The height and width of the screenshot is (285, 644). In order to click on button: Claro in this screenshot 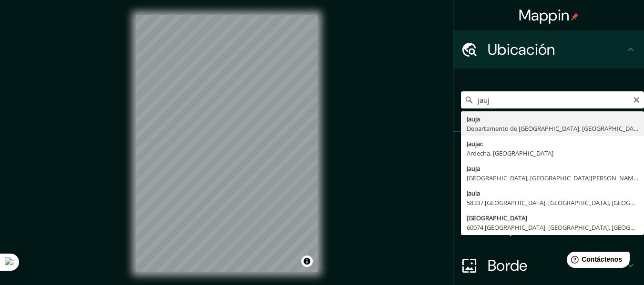, I will do `click(636, 99)`.